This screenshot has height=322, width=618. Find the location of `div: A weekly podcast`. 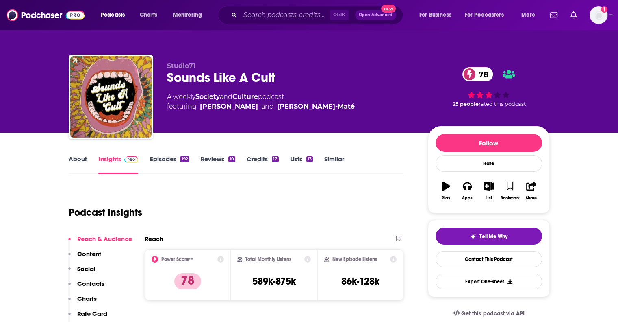

div: A weekly podcast is located at coordinates (261, 102).